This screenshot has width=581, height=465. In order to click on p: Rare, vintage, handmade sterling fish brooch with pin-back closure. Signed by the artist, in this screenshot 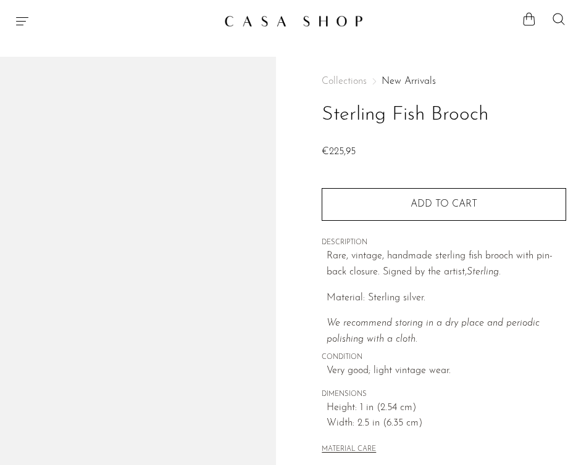, I will do `click(446, 264)`.